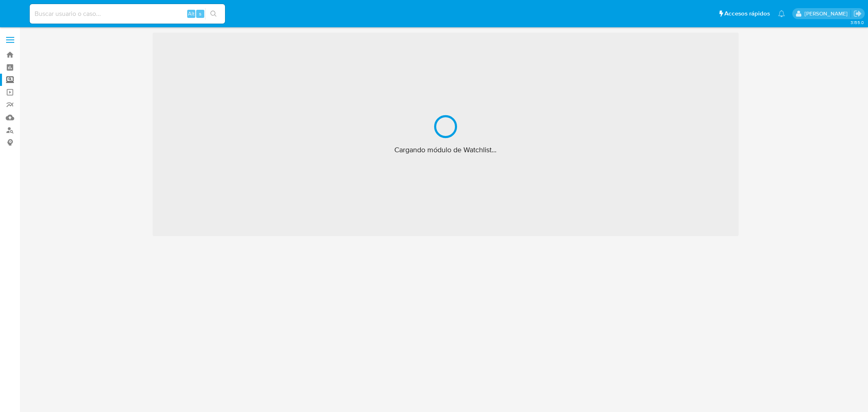 This screenshot has width=868, height=412. Describe the element at coordinates (858, 13) in the screenshot. I see `a: Salir` at that location.